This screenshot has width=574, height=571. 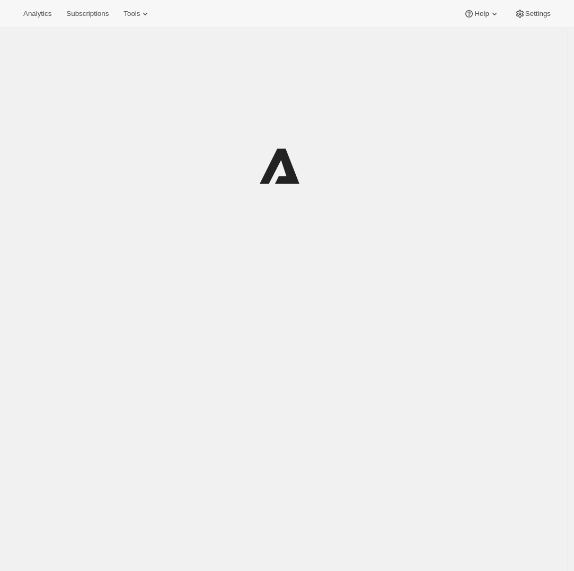 I want to click on span: Help, so click(x=481, y=14).